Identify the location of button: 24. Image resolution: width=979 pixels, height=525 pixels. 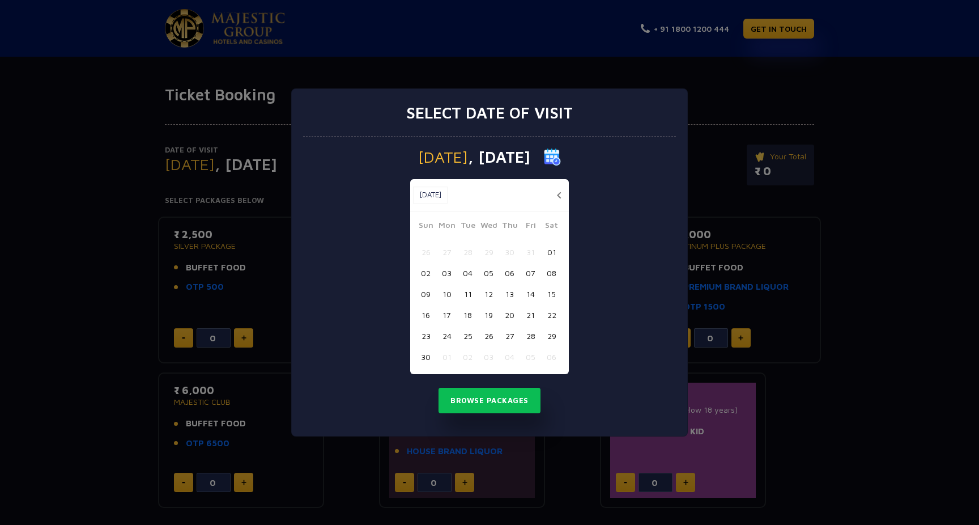
(446, 335).